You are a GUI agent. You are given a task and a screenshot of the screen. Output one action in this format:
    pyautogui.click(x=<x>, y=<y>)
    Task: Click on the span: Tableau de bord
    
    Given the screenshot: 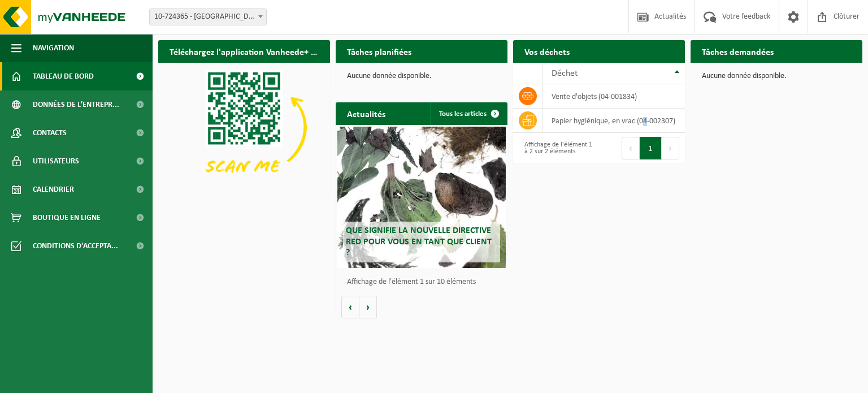 What is the action you would take?
    pyautogui.click(x=63, y=76)
    